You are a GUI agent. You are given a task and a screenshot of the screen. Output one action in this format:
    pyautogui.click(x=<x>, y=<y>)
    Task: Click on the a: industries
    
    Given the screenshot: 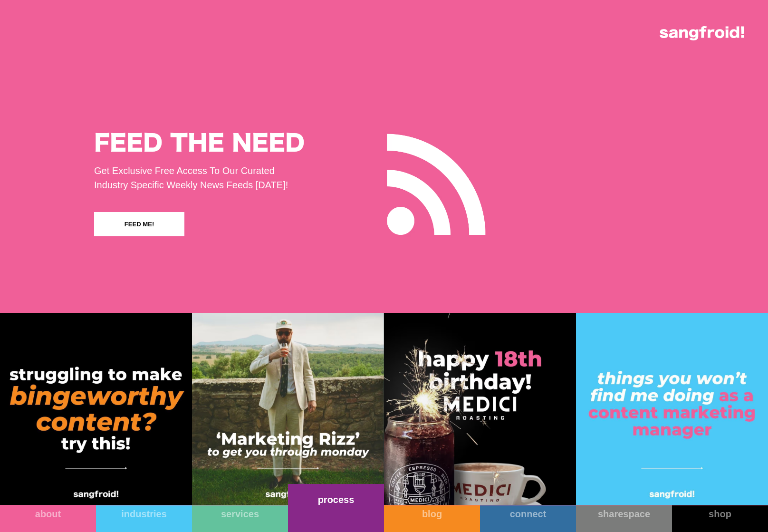 What is the action you would take?
    pyautogui.click(x=144, y=518)
    